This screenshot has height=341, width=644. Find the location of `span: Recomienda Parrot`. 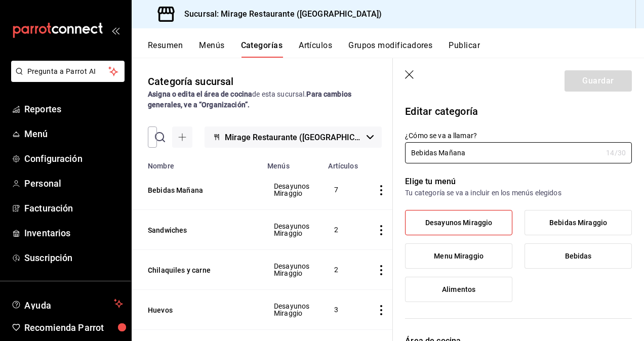

span: Recomienda Parrot is located at coordinates (73, 328).